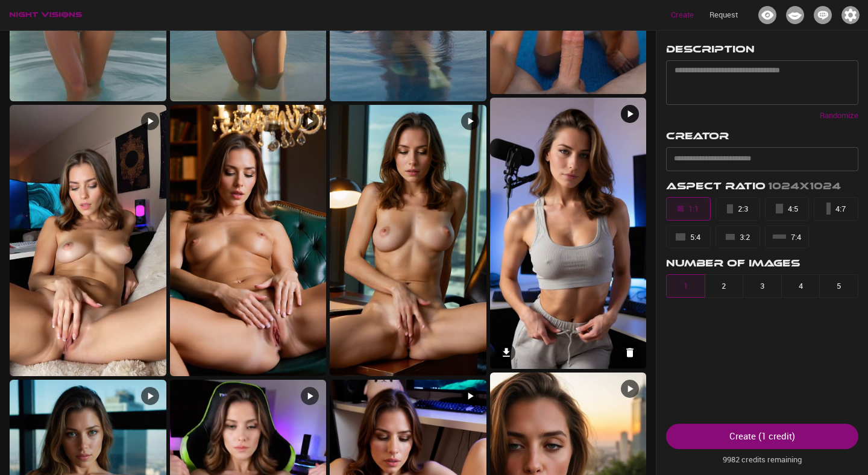 This screenshot has width=868, height=475. I want to click on button: 3:2, so click(738, 237).